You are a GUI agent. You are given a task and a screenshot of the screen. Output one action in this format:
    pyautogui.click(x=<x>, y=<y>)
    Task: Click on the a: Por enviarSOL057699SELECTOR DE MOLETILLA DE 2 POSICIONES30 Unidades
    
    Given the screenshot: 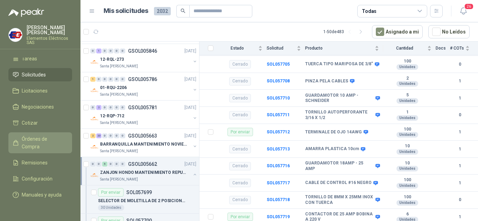 What is the action you would take?
    pyautogui.click(x=140, y=200)
    